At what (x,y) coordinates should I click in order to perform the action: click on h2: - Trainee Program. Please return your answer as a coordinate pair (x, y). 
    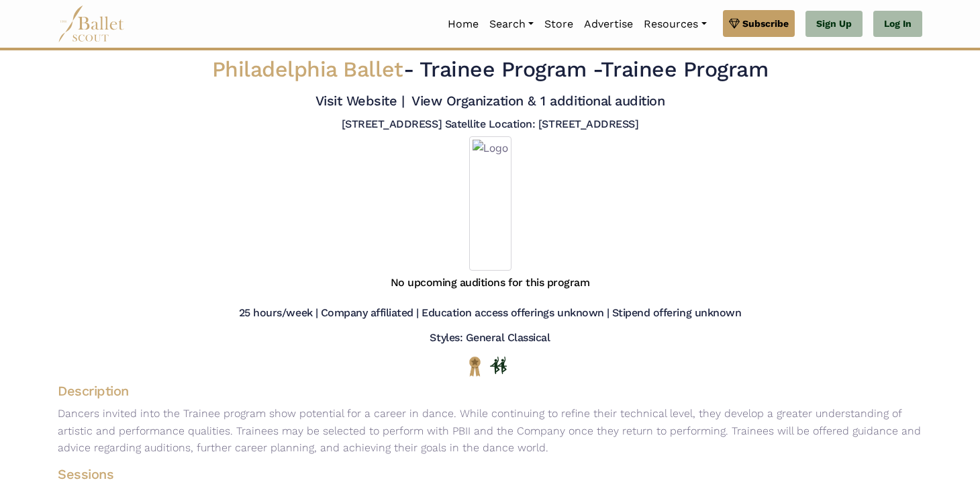
    Looking at the image, I should click on (490, 70).